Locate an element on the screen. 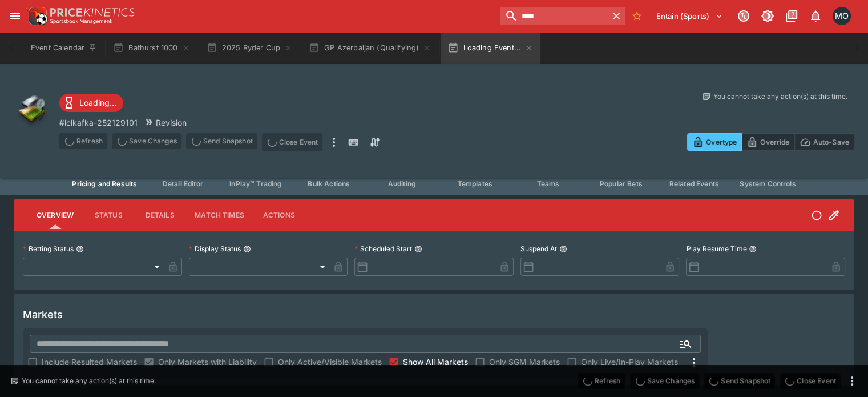 Image resolution: width=868 pixels, height=397 pixels. span: Show All Markets is located at coordinates (436, 361).